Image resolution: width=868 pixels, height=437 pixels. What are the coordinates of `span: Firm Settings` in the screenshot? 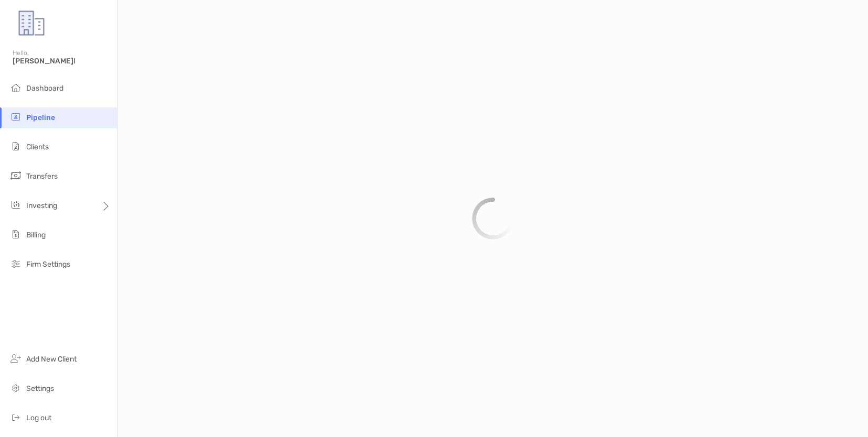 It's located at (49, 264).